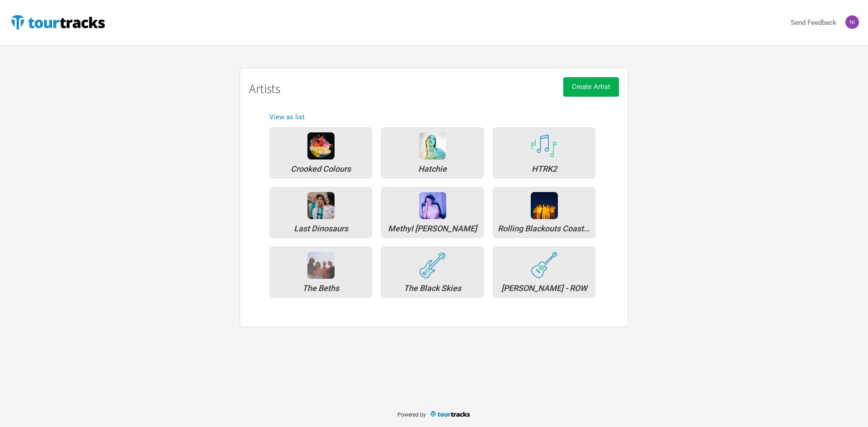 This screenshot has width=868, height=427. I want to click on img: 402a93b5-5d65-4cda-b720-3cad9d188f1c-The%20Beths_1_Mason%20Fairey.JPG.png, so click(321, 265).